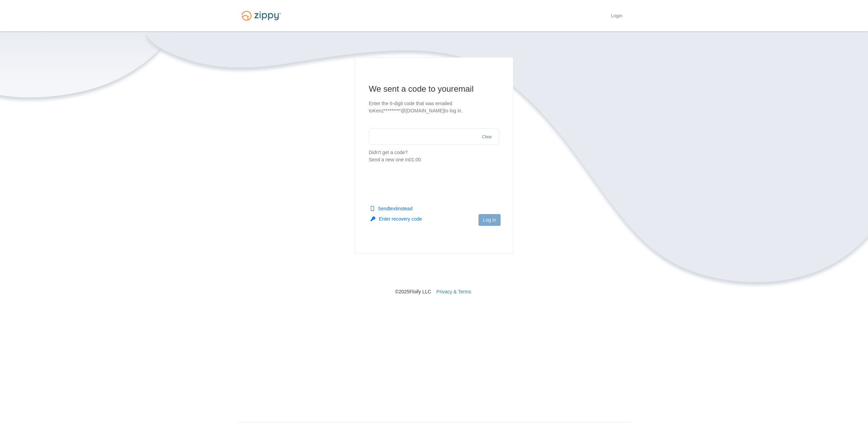  What do you see at coordinates (396, 219) in the screenshot?
I see `button: Enter recovery code` at bounding box center [396, 219].